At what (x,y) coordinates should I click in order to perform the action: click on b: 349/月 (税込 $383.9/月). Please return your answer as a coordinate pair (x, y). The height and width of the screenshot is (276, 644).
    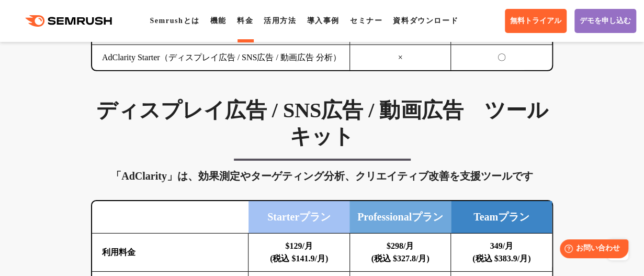
    Looking at the image, I should click on (501, 252).